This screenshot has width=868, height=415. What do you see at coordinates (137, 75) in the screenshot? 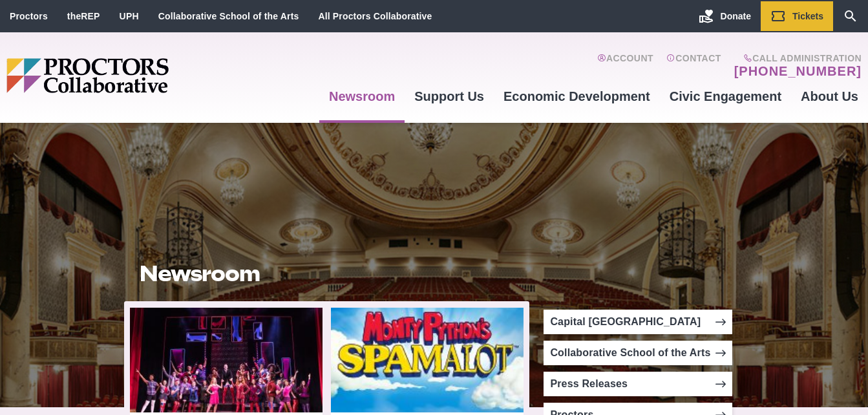
I see `img: Proctors logo` at bounding box center [137, 75].